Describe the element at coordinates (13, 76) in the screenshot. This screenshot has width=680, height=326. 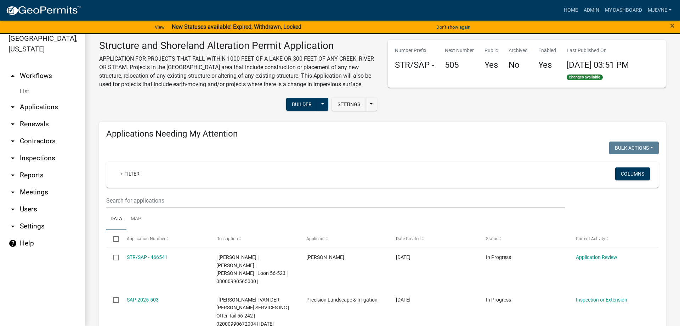
I see `i: arrow_drop_up` at that location.